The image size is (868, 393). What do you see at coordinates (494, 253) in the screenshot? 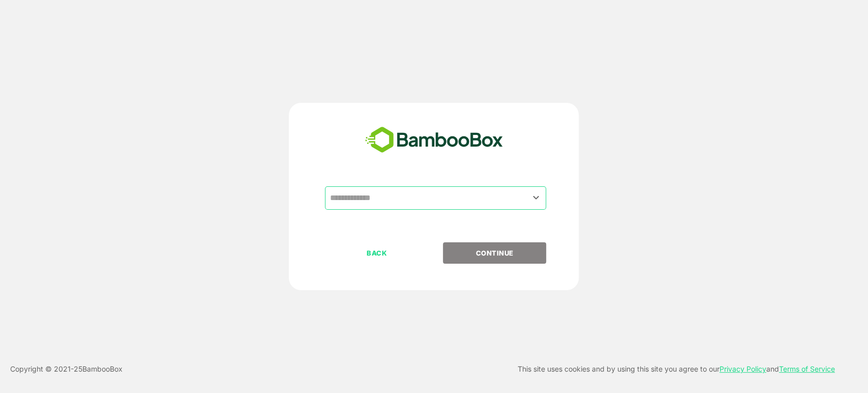
I see `button: CONTINUE` at bounding box center [494, 253].